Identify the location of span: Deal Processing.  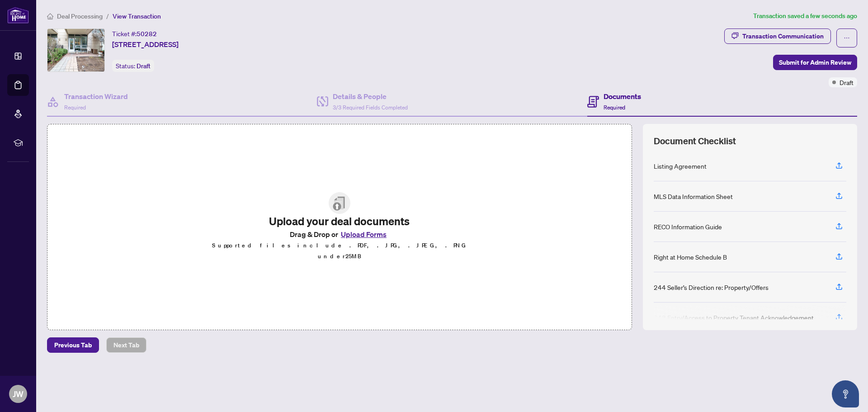
(79, 16).